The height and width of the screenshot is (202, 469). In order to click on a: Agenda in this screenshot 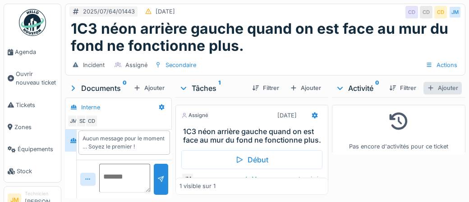, I will do `click(32, 52)`.